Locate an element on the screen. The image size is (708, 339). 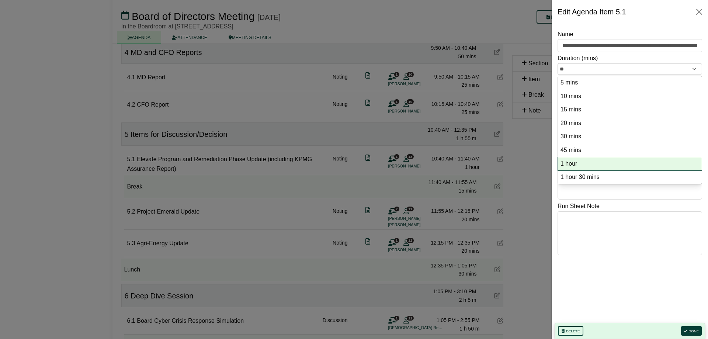
li: 30 is located at coordinates (629, 136).